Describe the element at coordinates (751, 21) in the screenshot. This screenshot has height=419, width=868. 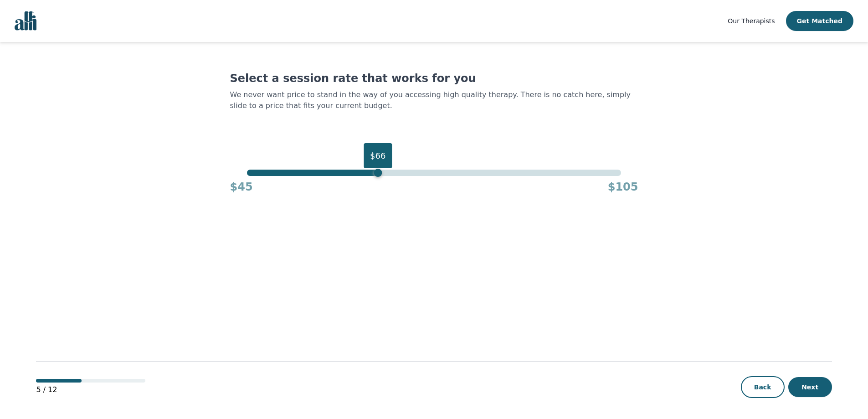
I see `a: Our Therapists` at that location.